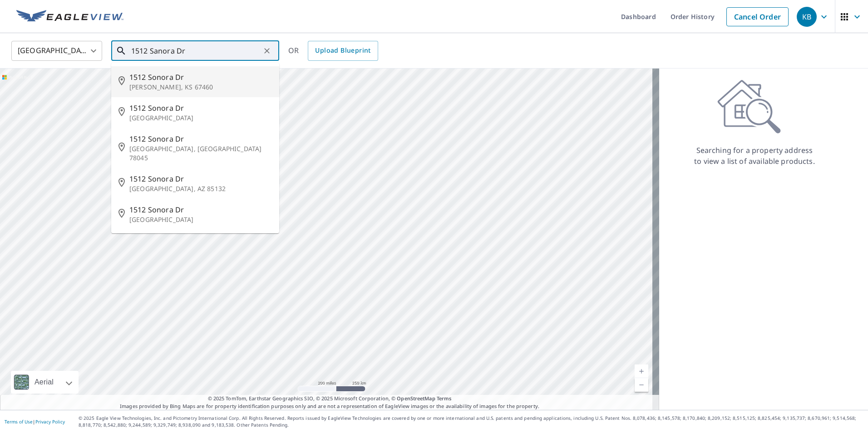  I want to click on p: © 2025 Eagle View Technologies, Inc. and Pictometry International Corp. All Rights Reserved. Repo..., so click(471, 422).